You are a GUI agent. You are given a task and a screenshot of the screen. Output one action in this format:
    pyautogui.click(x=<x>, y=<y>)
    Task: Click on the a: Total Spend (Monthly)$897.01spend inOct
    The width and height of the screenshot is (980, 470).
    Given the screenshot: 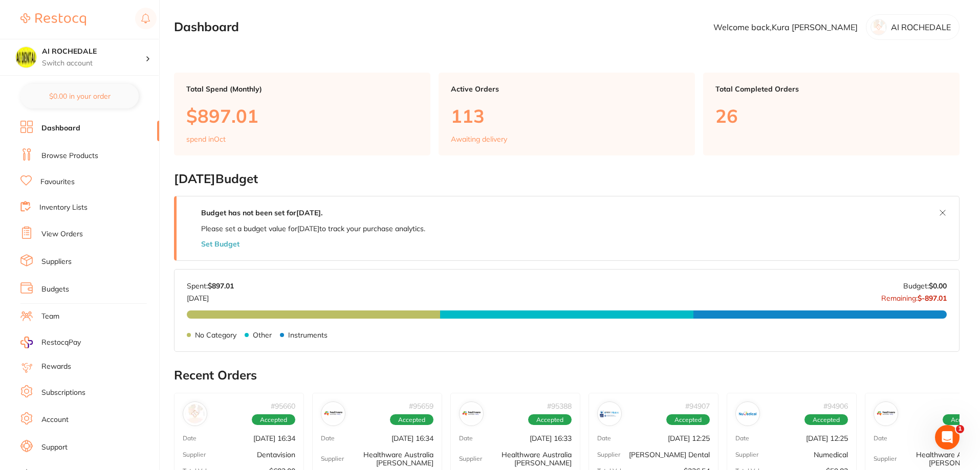 What is the action you would take?
    pyautogui.click(x=302, y=114)
    